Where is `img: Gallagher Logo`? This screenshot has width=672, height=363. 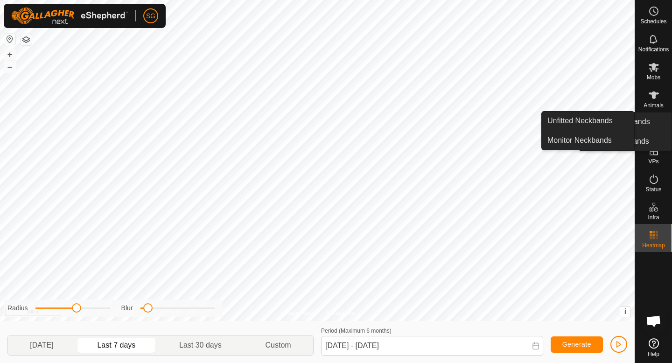 img: Gallagher Logo is located at coordinates (70, 16).